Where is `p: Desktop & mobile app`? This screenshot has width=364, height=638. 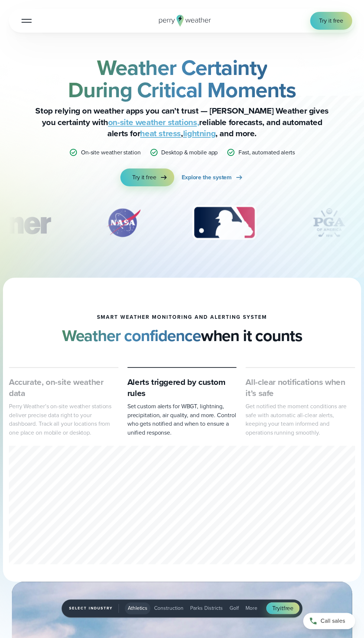
p: Desktop & mobile app is located at coordinates (189, 153).